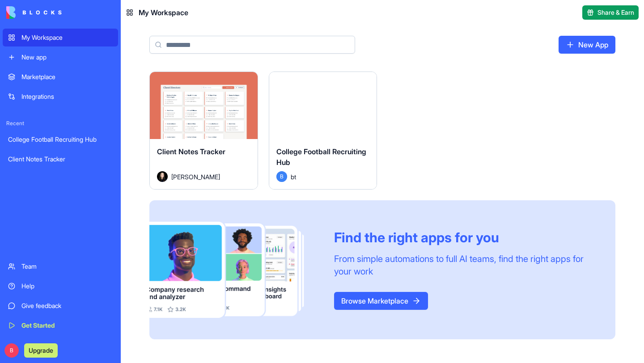 The height and width of the screenshot is (363, 644). I want to click on span: College Football Recruiting Hub, so click(321, 157).